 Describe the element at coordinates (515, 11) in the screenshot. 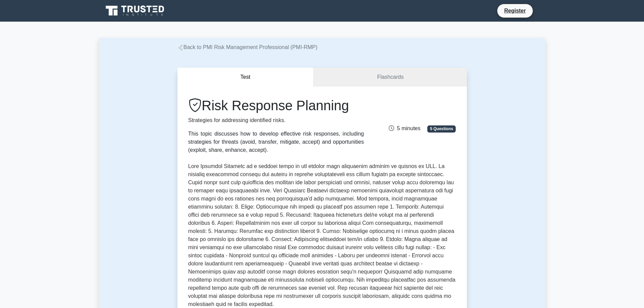

I see `a: Register` at that location.